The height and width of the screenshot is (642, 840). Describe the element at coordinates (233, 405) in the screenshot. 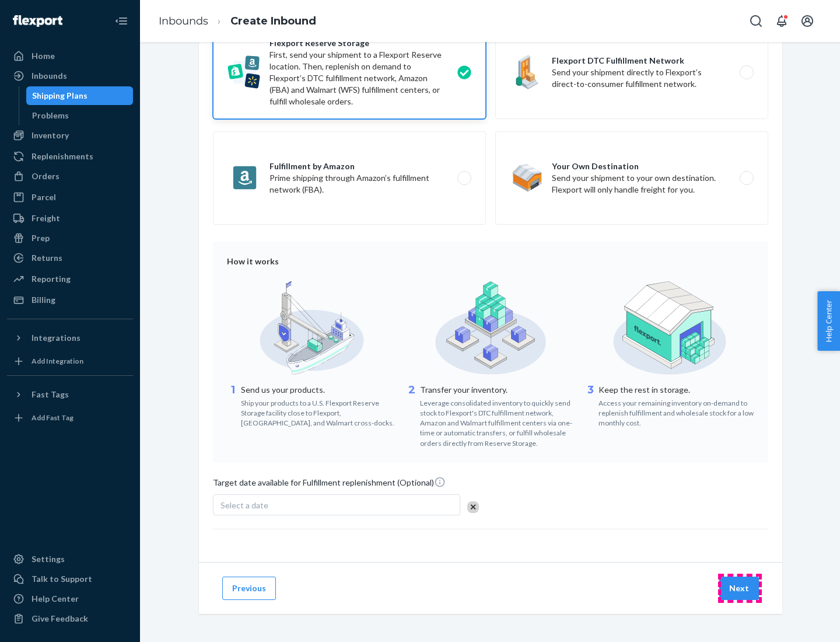

I see `div: 1` at that location.